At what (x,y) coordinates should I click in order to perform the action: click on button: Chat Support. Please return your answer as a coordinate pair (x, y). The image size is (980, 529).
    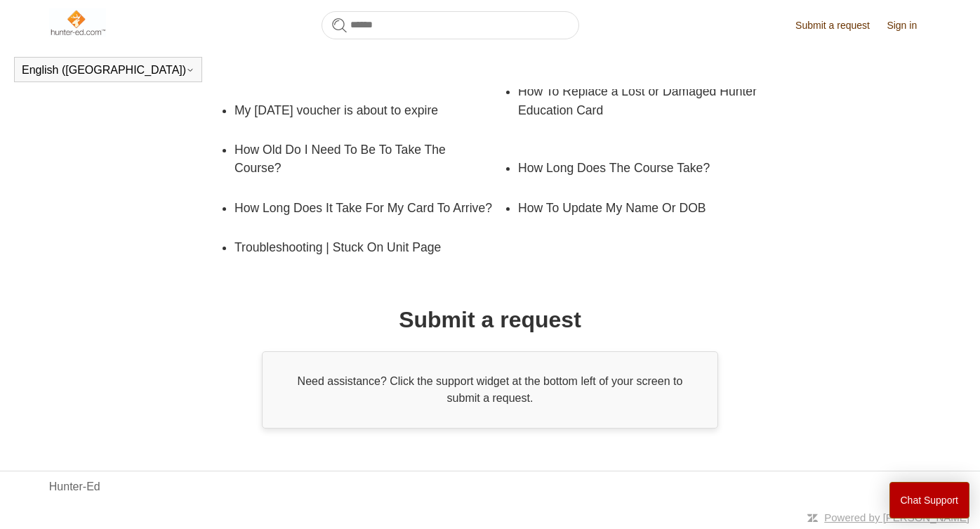
    Looking at the image, I should click on (929, 500).